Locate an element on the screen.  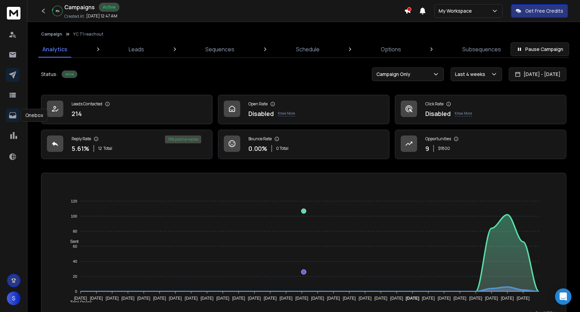
tspan: 100 is located at coordinates (74, 216).